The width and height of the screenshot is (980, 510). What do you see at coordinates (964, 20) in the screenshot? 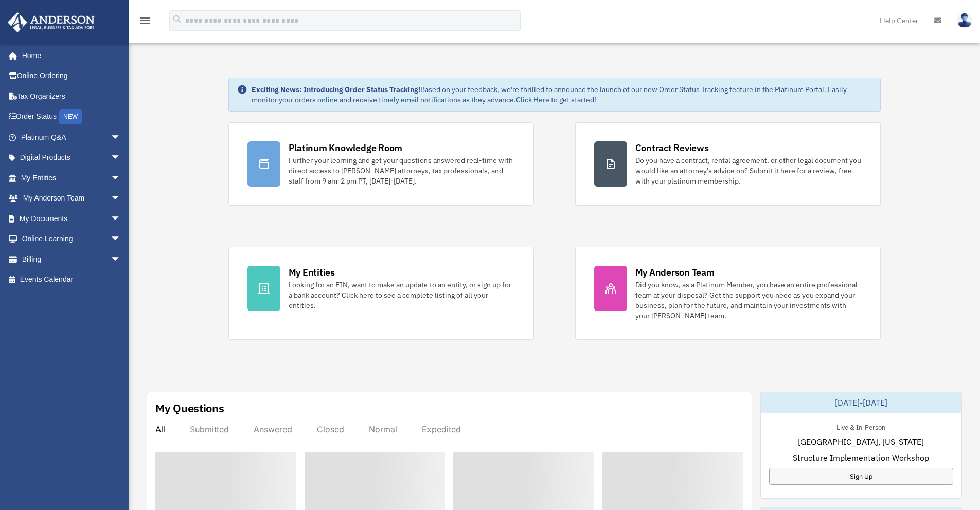
I see `img: User Pic` at bounding box center [964, 20].